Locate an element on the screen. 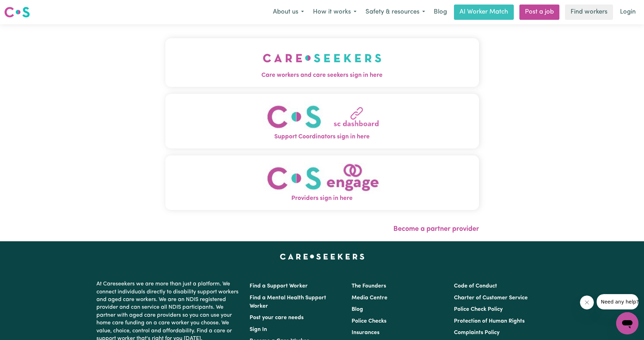  button: Support Coordinators sign in here is located at coordinates (322, 121).